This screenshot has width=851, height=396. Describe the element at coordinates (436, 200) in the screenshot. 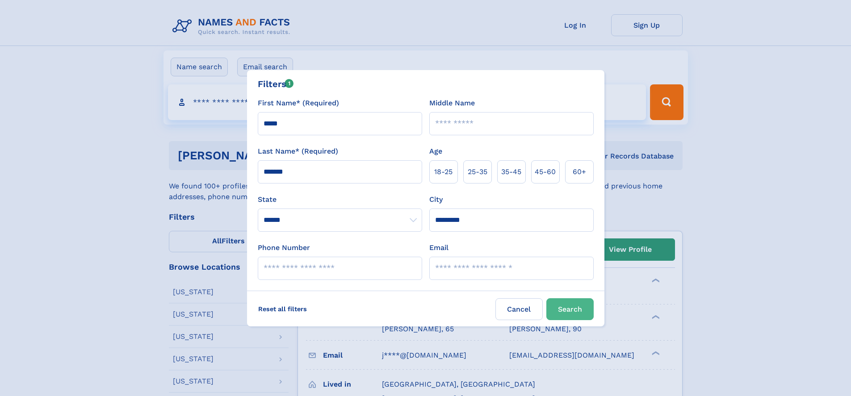

I see `label: City` at that location.